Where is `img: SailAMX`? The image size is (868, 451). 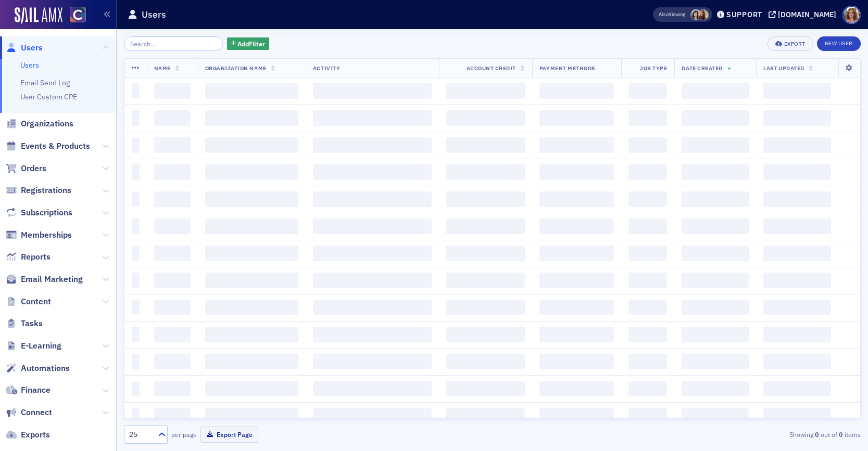 img: SailAMX is located at coordinates (39, 15).